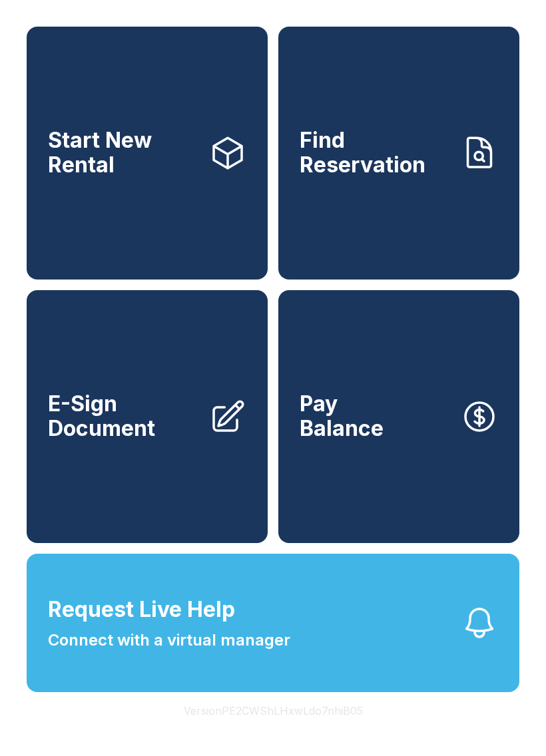  Describe the element at coordinates (398, 416) in the screenshot. I see `a: PayBalance` at that location.